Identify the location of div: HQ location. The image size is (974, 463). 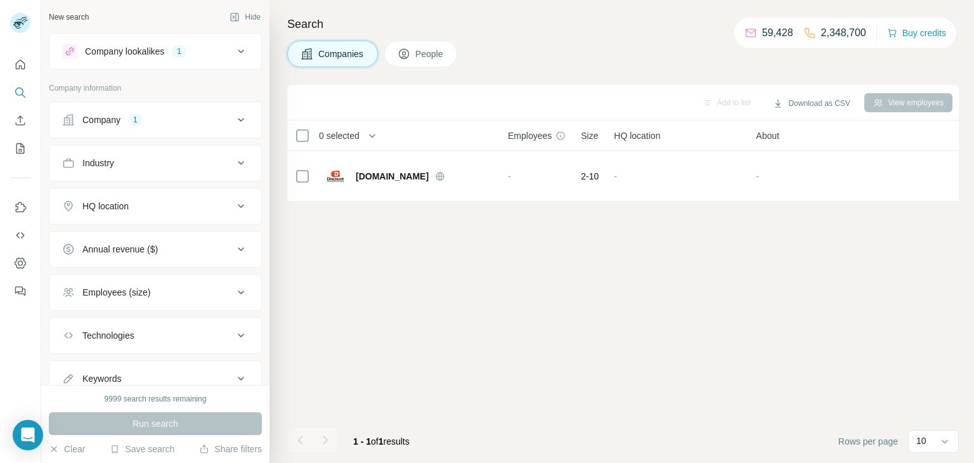
(105, 206).